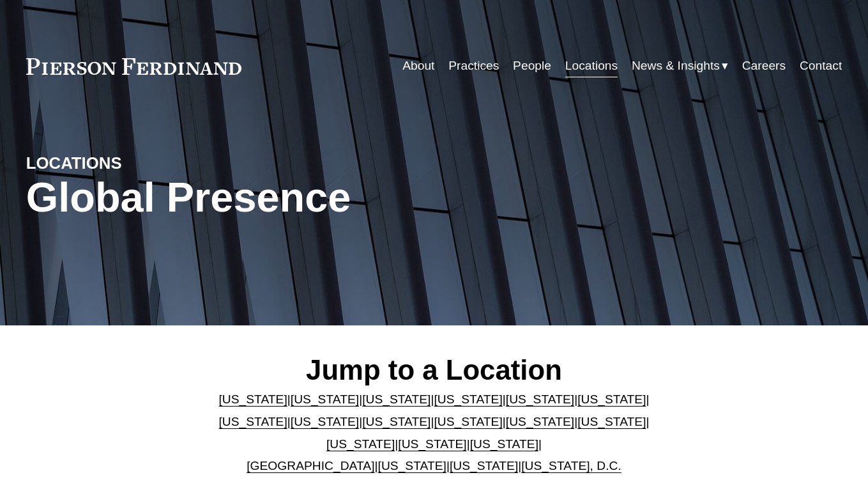 This screenshot has width=868, height=482. I want to click on h2: Jump to a Location, so click(434, 370).